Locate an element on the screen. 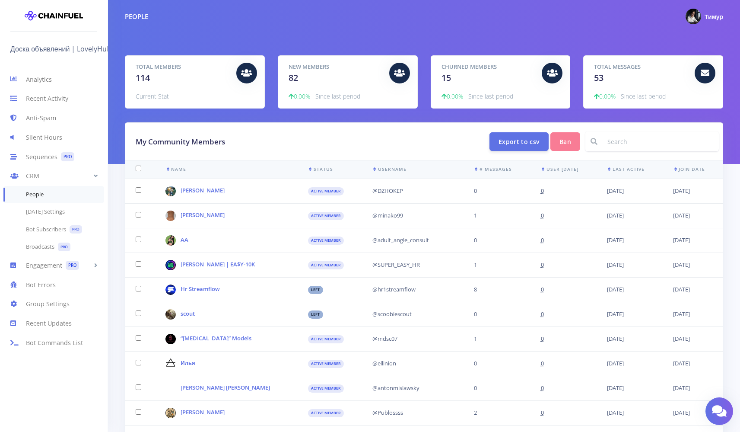 Image resolution: width=740 pixels, height=432 pixels. td: @Publossss is located at coordinates (413, 412).